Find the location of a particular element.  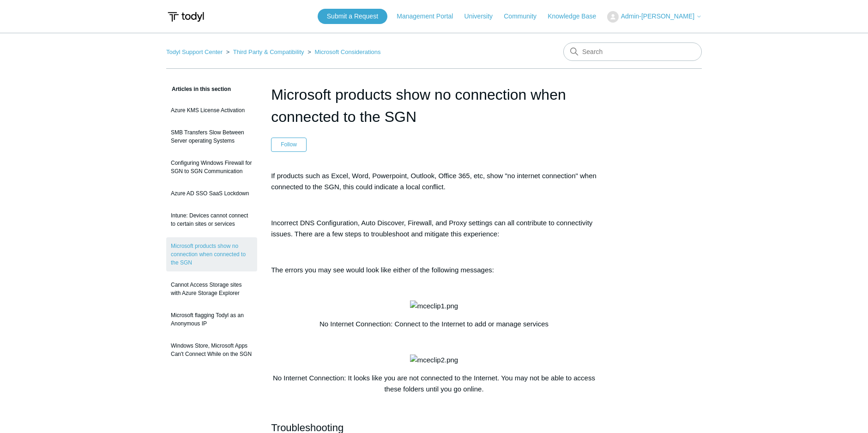

p: Incorrect DNS Configuration, Auto Discover, Firewall, and Proxy settings can all contribute to co... is located at coordinates (434, 229).